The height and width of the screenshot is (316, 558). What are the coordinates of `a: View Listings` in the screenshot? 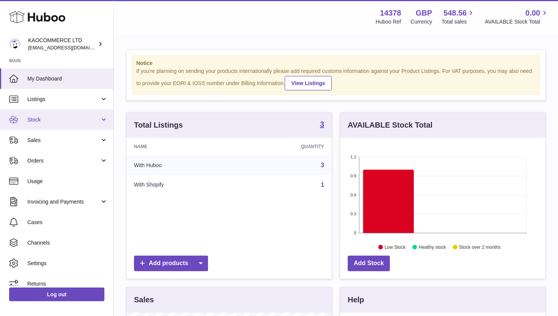 It's located at (308, 83).